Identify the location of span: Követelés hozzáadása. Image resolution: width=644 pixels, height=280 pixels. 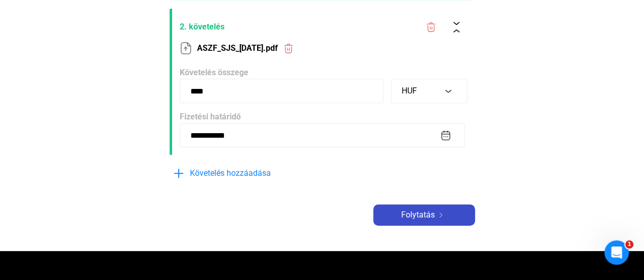
(230, 174).